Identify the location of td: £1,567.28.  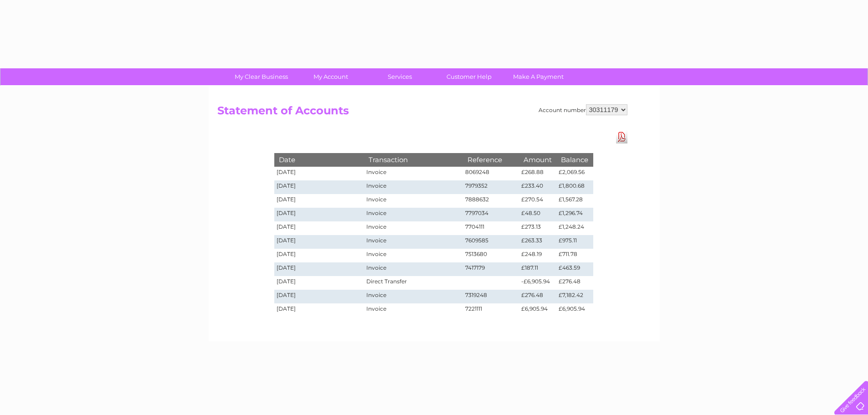
(575, 201).